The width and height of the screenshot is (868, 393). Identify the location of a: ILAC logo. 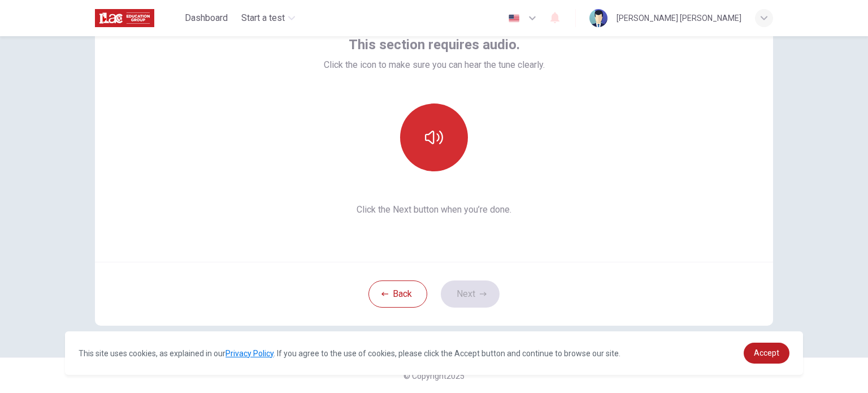
(137, 18).